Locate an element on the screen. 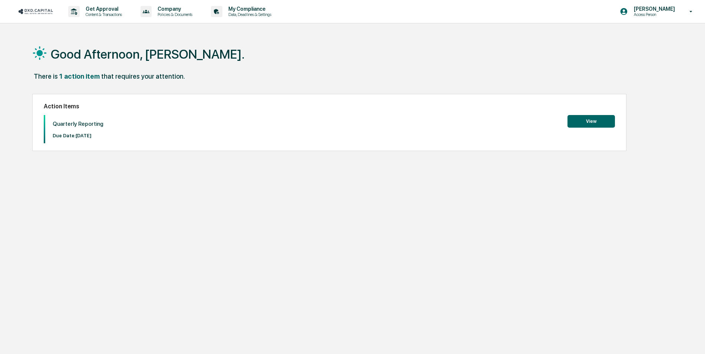 The image size is (705, 354). p: Content & Transactions is located at coordinates (103, 14).